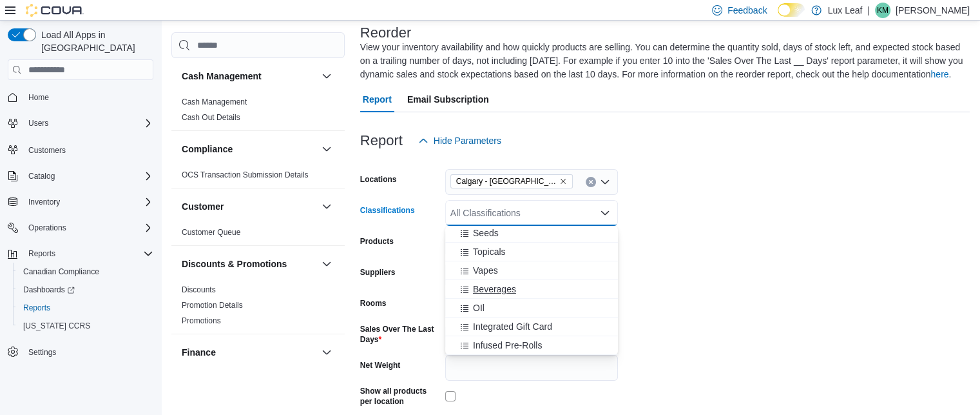  Describe the element at coordinates (400, 334) in the screenshot. I see `label: Sales Over The Last Days` at that location.